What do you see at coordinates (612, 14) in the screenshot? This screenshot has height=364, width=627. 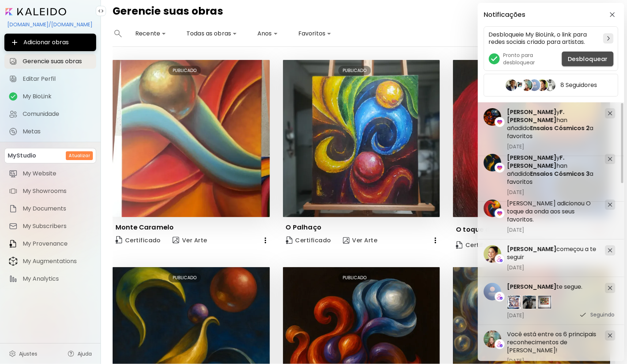 I see `button: closeButton` at bounding box center [612, 14].